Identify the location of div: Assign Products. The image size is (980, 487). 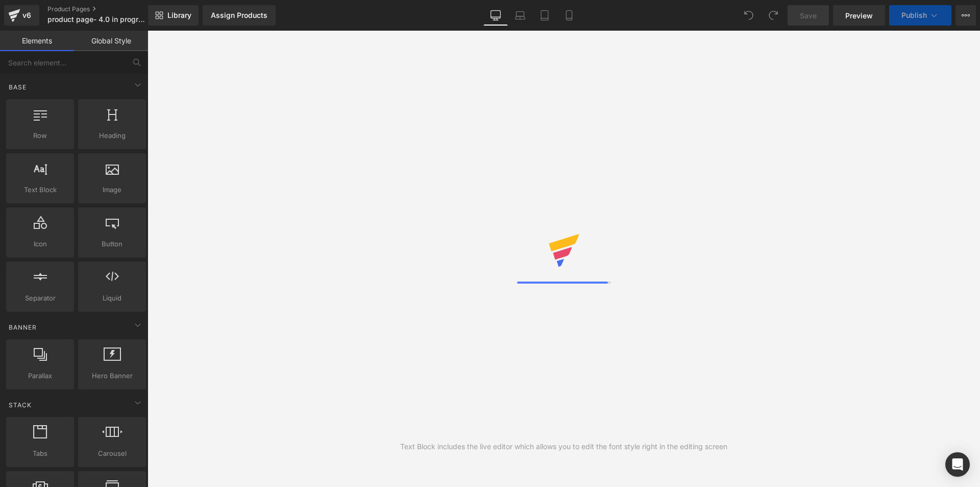
(239, 15).